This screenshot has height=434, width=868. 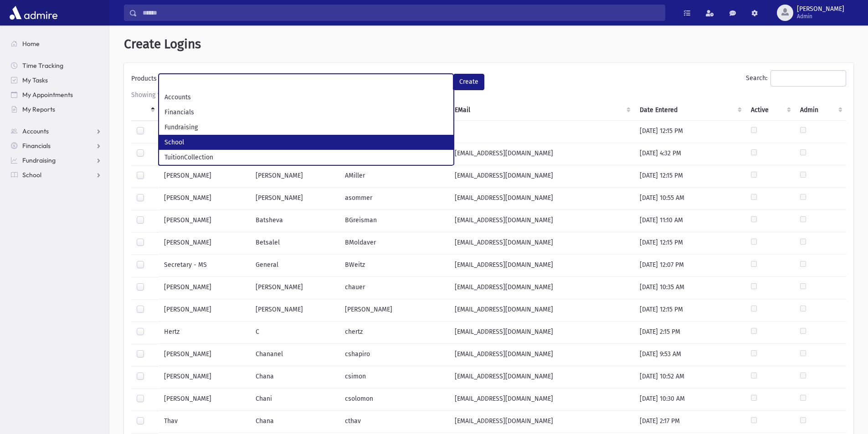 I want to click on td: Hertz, so click(x=204, y=333).